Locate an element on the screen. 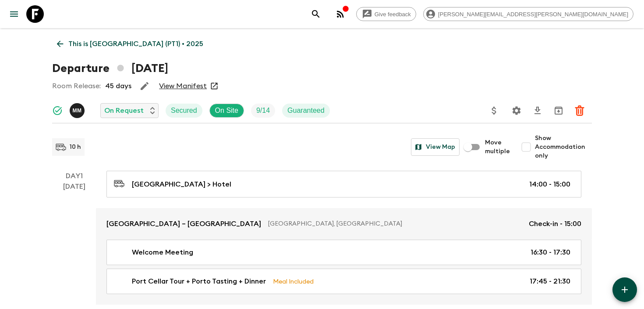 Image resolution: width=644 pixels, height=309 pixels. span: Give feedback is located at coordinates (392, 14).